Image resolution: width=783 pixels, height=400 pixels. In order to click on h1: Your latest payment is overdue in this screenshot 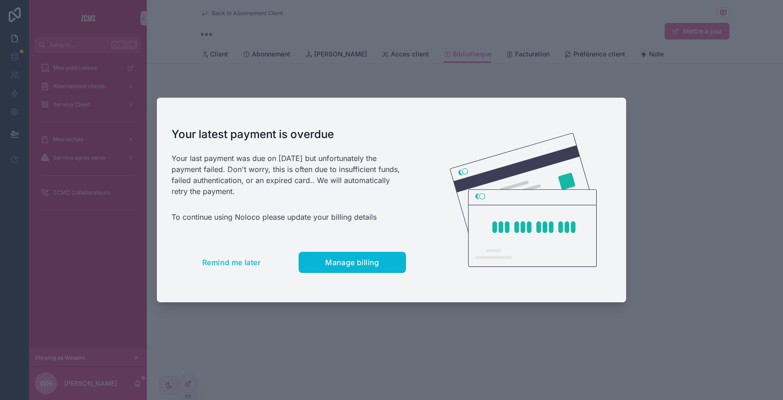, I will do `click(289, 134)`.